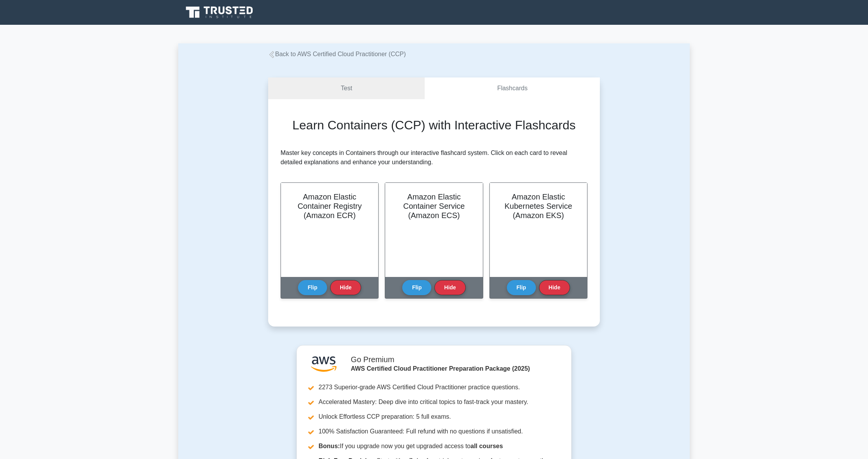  Describe the element at coordinates (434, 125) in the screenshot. I see `h2: Learn Containers (CCP) with Interactive Flashcards` at that location.